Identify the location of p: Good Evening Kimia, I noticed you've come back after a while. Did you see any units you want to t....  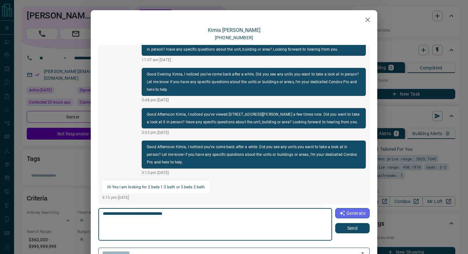
(254, 82).